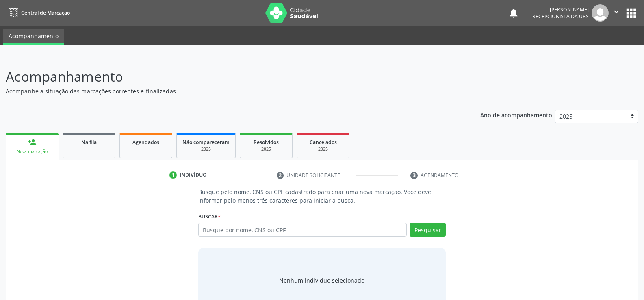 The image size is (644, 300). What do you see at coordinates (427, 230) in the screenshot?
I see `button: Pesquisar` at bounding box center [427, 230].